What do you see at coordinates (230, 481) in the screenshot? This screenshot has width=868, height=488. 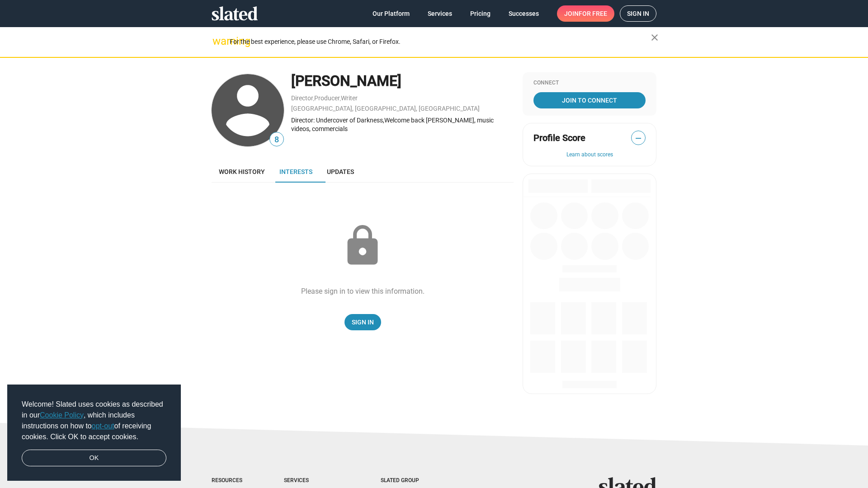 I see `div: Resources` at bounding box center [230, 481].